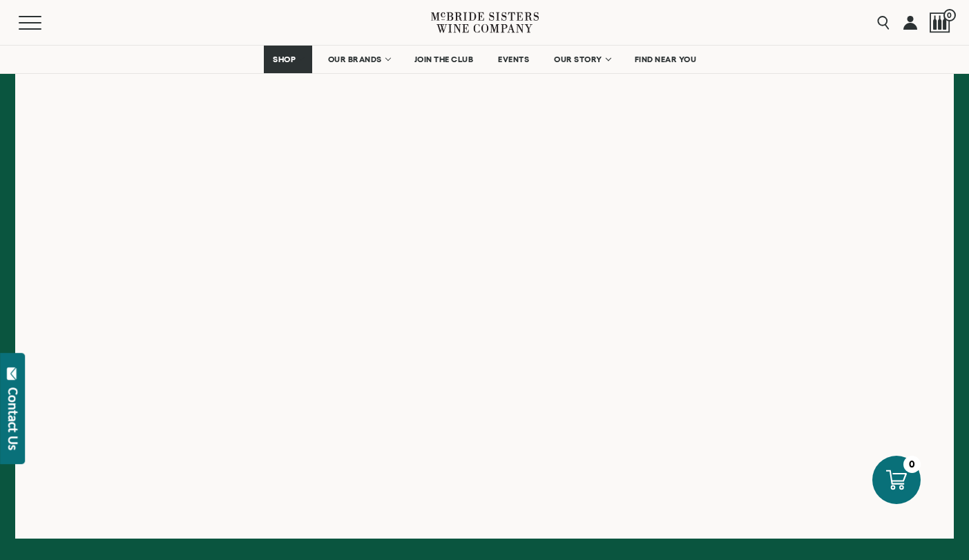 This screenshot has width=969, height=560. Describe the element at coordinates (285, 59) in the screenshot. I see `span: SHOP` at that location.